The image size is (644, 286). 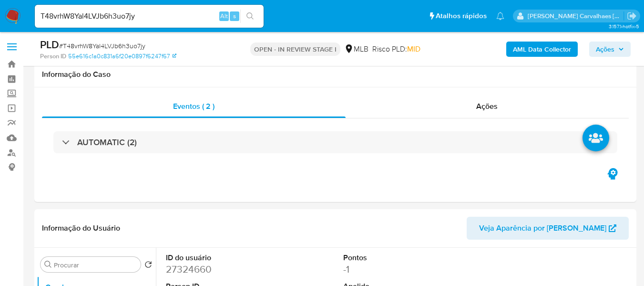 I want to click on b: Person ID, so click(x=53, y=56).